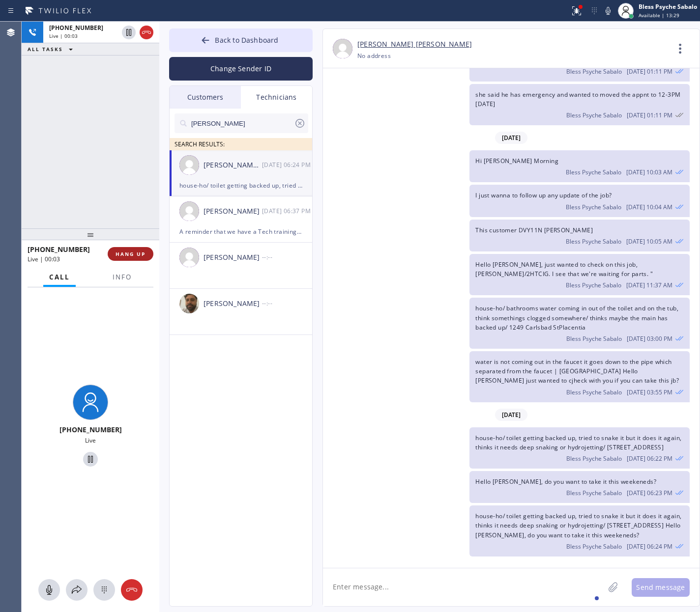  I want to click on span: Back to Dashboard, so click(246, 40).